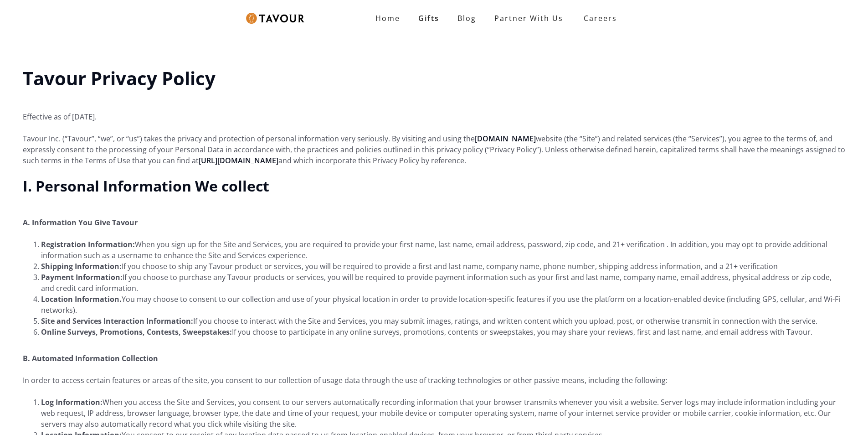 This screenshot has height=435, width=868. Describe the element at coordinates (442, 321) in the screenshot. I see `li: If you choose to interact with the Site and Services, you may submit images, ratings, and written...` at that location.